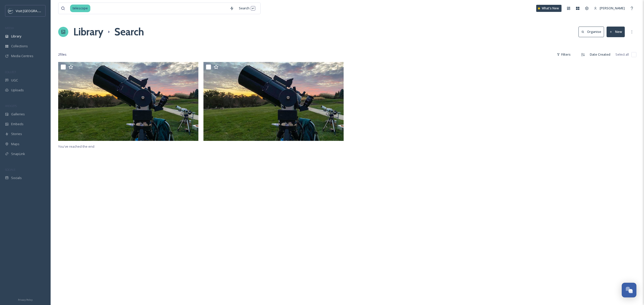 The height and width of the screenshot is (305, 644). I want to click on div: What's New, so click(549, 9).